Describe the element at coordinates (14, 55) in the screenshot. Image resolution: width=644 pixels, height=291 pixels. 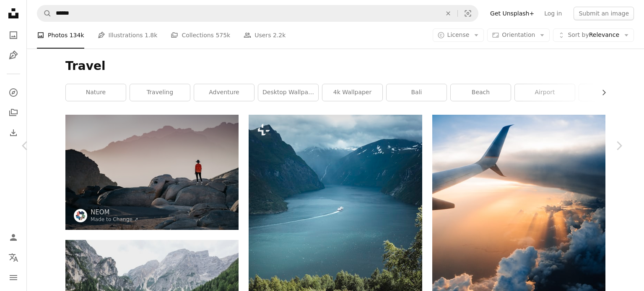
I see `a: Illustrations` at that location.